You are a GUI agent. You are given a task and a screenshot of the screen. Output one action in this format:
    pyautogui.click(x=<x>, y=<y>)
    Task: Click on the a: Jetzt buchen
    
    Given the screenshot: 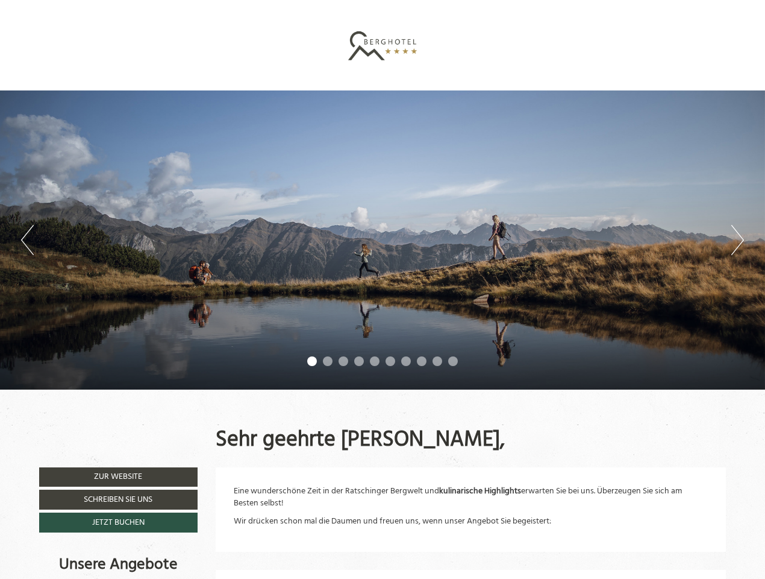 What is the action you would take?
    pyautogui.click(x=118, y=522)
    